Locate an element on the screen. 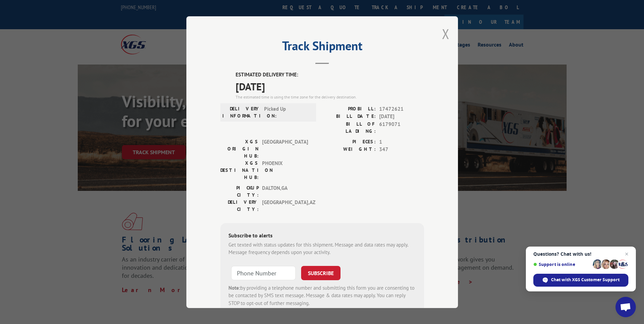 Image resolution: width=644 pixels, height=324 pixels. h2: Track Shipment is located at coordinates (322, 47).